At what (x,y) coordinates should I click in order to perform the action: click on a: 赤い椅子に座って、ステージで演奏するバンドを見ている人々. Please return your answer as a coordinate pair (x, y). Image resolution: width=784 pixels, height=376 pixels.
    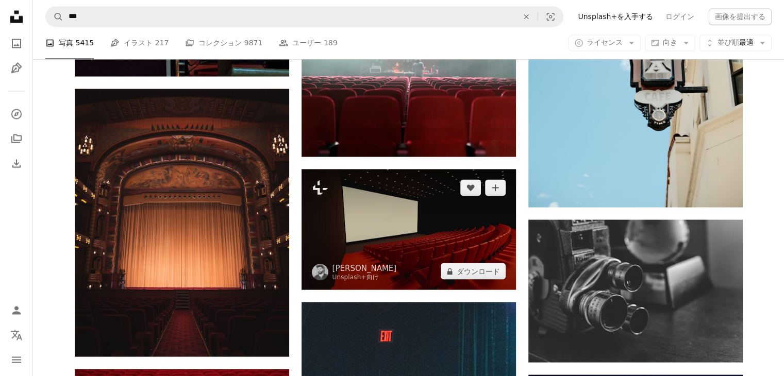
    Looking at the image, I should click on (409, 85).